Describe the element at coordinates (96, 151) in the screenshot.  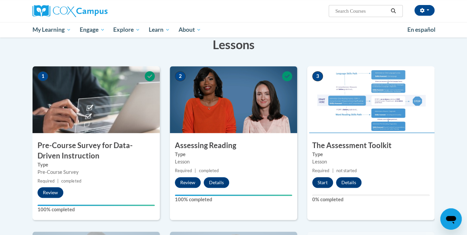
I see `h3: Pre-Course Survey for Data-Driven Instruction` at that location.